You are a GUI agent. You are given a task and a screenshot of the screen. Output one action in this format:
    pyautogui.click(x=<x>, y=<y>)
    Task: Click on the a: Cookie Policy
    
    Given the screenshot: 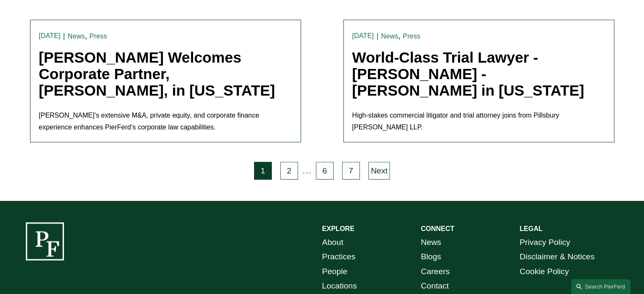 What is the action you would take?
    pyautogui.click(x=544, y=272)
    